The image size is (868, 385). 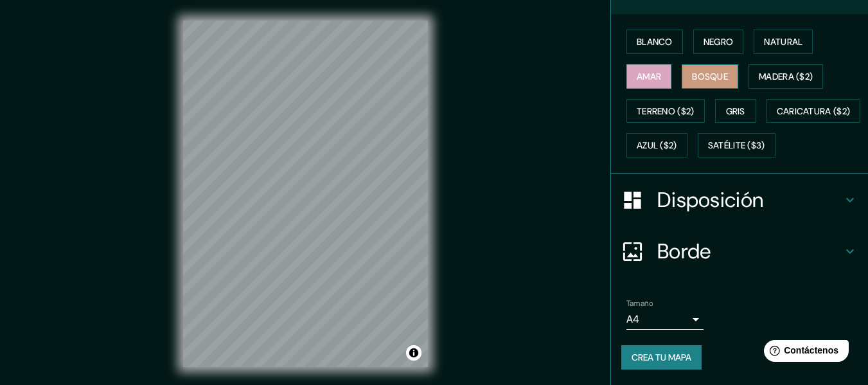 I want to click on div: Disposición, so click(x=740, y=200).